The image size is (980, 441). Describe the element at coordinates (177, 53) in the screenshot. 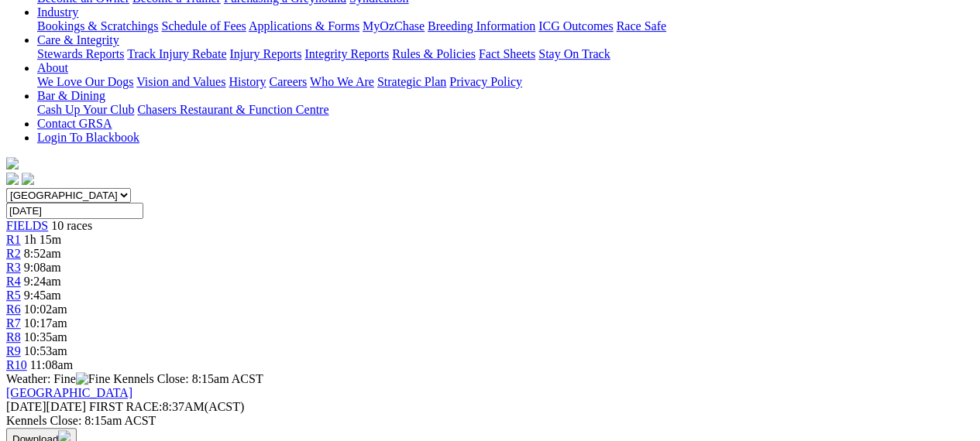

I see `a: Track Injury Rebate` at that location.